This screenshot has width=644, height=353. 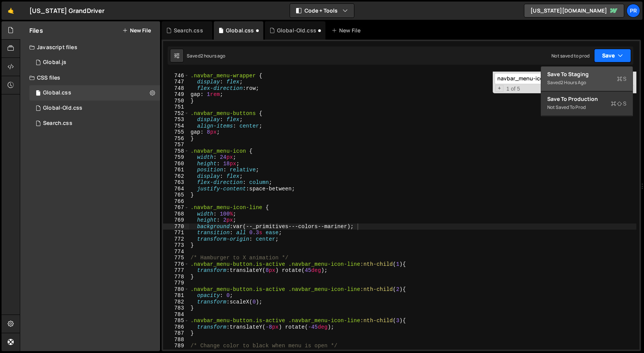 I want to click on div: 783, so click(x=176, y=308).